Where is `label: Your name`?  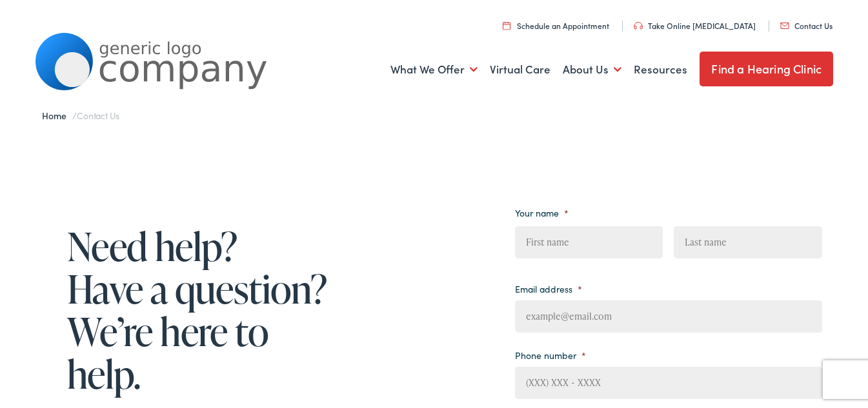
label: Your name is located at coordinates (542, 212).